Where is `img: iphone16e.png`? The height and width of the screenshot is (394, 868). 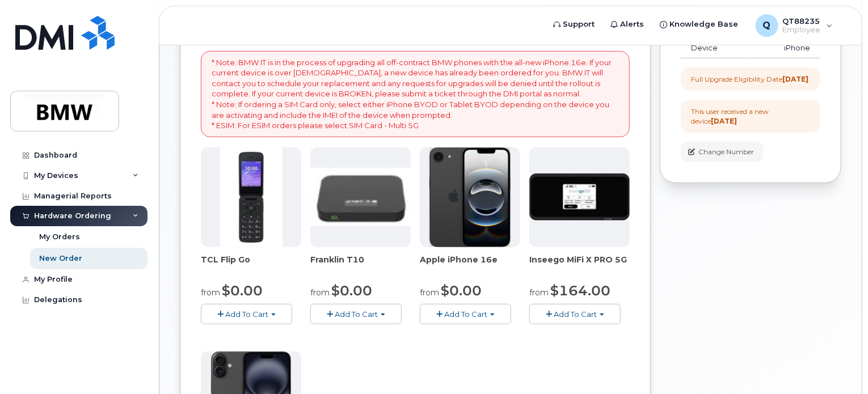 img: iphone16e.png is located at coordinates (470, 197).